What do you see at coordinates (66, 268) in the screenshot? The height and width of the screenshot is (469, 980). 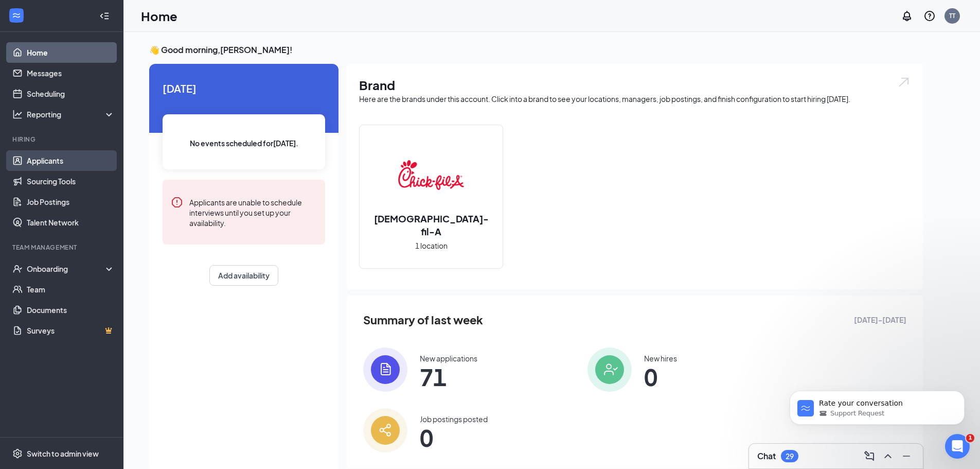 I see `div: Onboarding` at bounding box center [66, 268].